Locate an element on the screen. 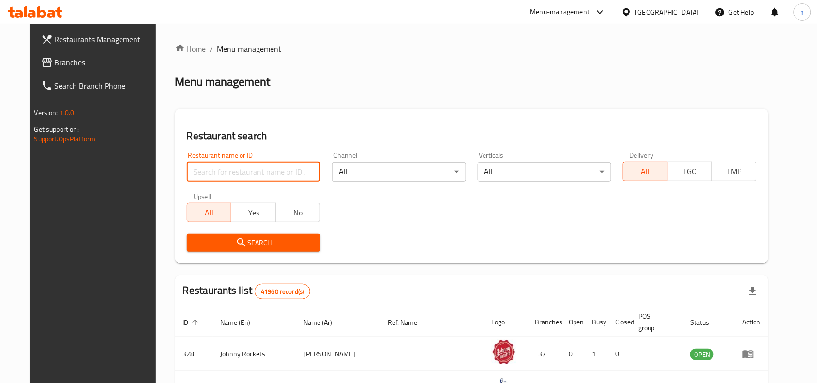 The height and width of the screenshot is (383, 817). th: Closed is located at coordinates (619, 322).